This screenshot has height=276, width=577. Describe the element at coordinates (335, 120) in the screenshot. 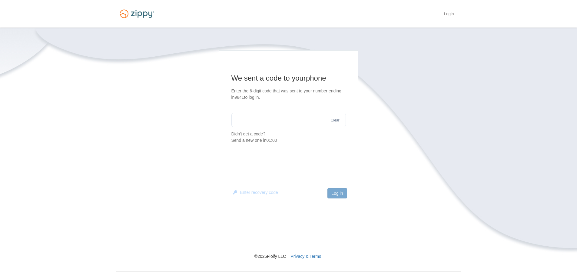

I see `button: Clear` at that location.